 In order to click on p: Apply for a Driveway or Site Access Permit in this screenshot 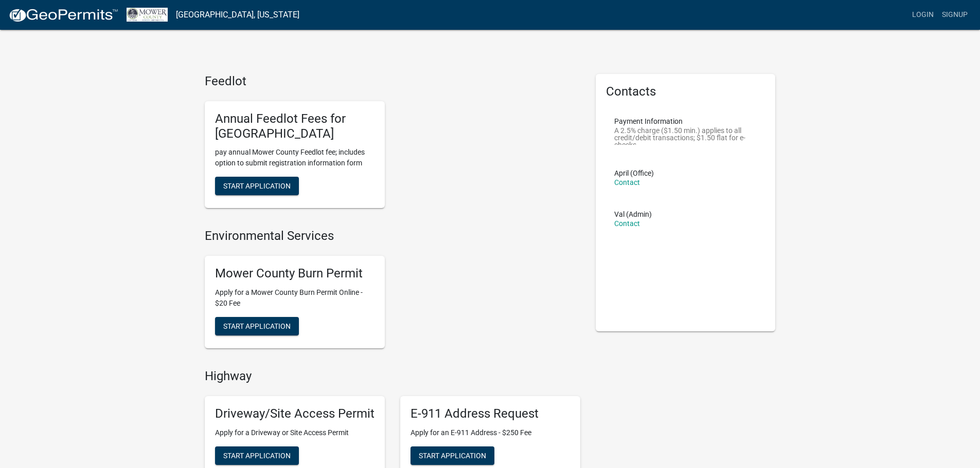, I will do `click(295, 433)`.